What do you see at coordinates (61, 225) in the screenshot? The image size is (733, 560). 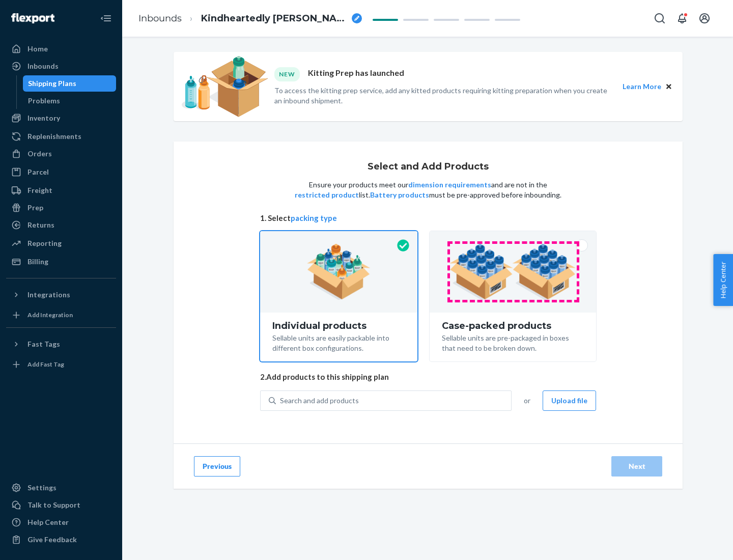 I see `a: Returns` at bounding box center [61, 225].